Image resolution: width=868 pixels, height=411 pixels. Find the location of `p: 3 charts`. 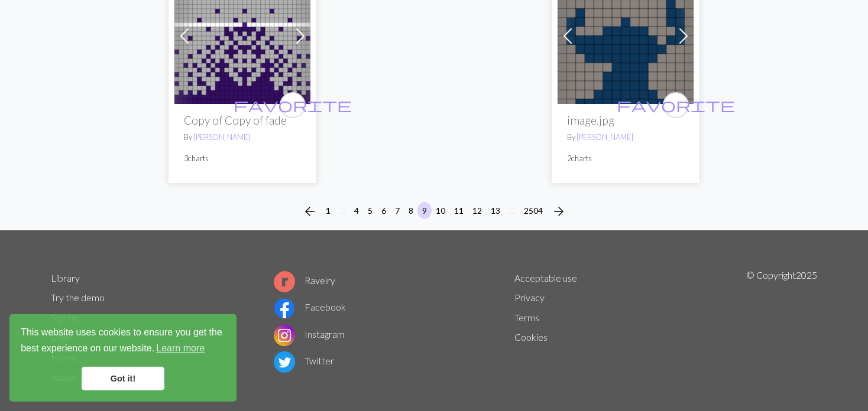

p: 3 charts is located at coordinates (243, 158).